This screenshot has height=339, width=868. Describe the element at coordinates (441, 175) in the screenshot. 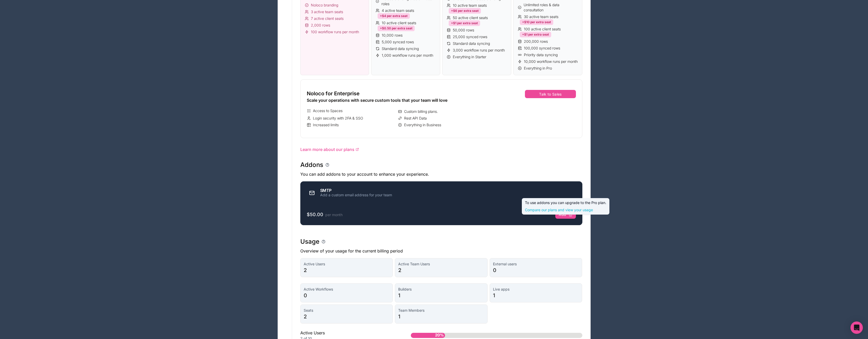

I see `p: You can add addons to your account to enhance your experience.` at that location.